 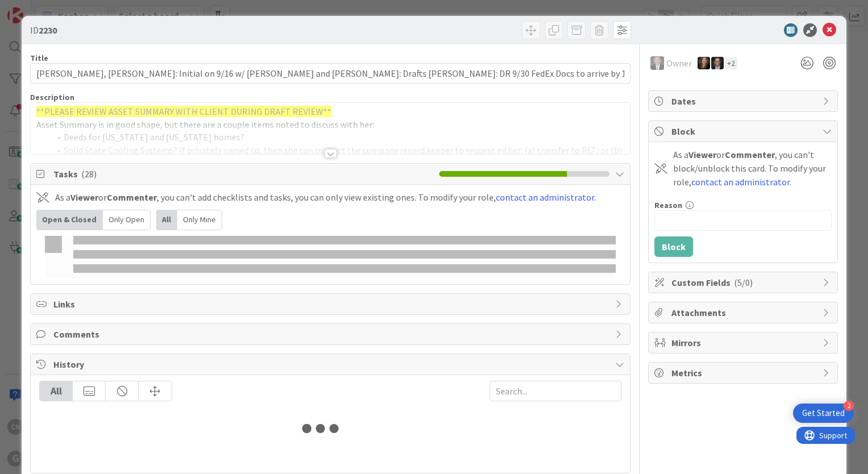 I want to click on div: As a or , you can't add checklists and tasks, you can only view existing ones. To modify your rol..., so click(x=325, y=197).